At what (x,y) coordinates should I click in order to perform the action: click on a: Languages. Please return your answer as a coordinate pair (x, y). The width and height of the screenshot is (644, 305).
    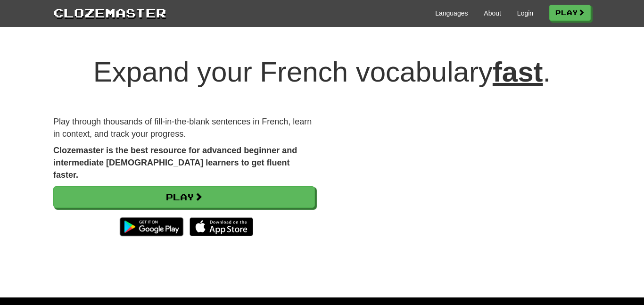
    Looking at the image, I should click on (451, 13).